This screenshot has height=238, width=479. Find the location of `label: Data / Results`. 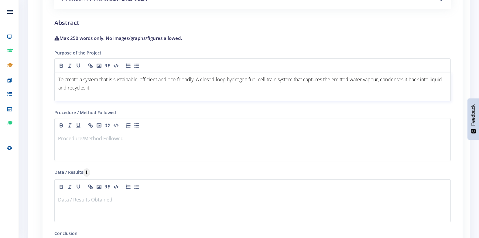

label: Data / Results is located at coordinates (72, 172).